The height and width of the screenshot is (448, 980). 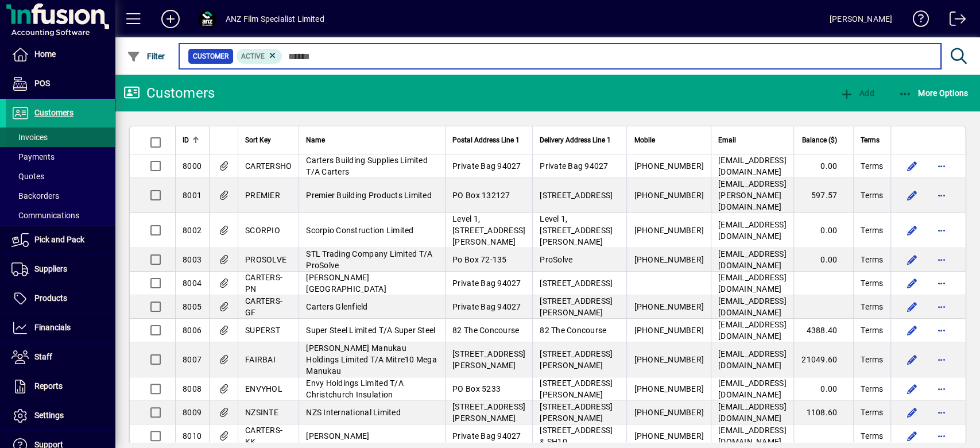 I want to click on div: Customers, so click(x=169, y=93).